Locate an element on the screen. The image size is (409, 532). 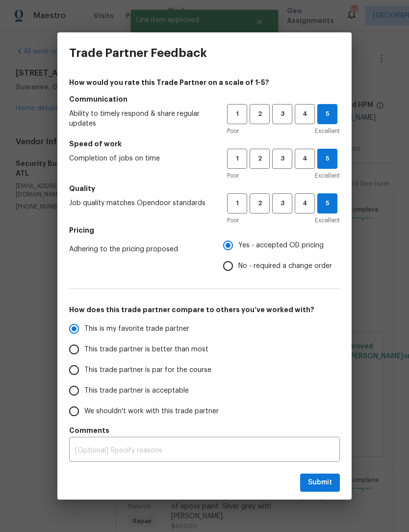
button: Submit is located at coordinates (320, 482).